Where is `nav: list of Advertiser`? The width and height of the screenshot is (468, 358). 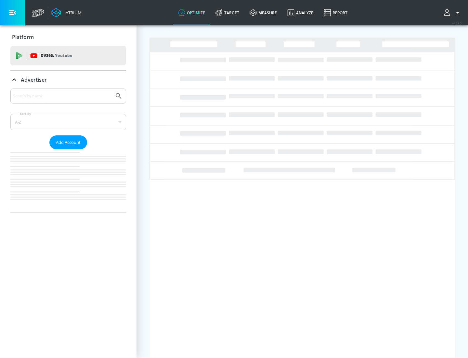 nav: list of Advertiser is located at coordinates (68, 181).